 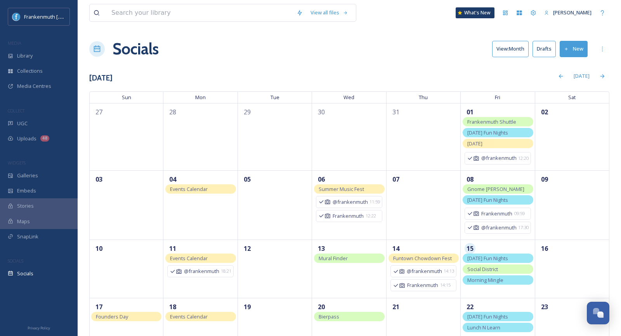 What do you see at coordinates (173, 112) in the screenshot?
I see `span: 28` at bounding box center [173, 112].